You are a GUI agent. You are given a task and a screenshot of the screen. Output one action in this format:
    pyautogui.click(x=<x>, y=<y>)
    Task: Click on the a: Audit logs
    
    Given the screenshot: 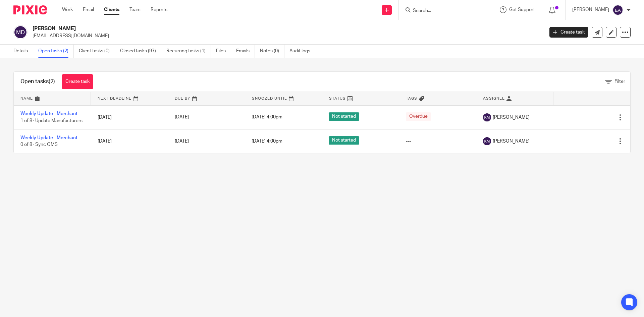 What is the action you would take?
    pyautogui.click(x=302, y=51)
    